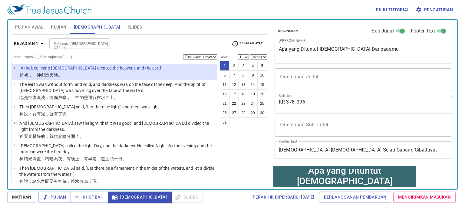 This screenshot has width=465, height=211. I want to click on wh7363: 在水, so click(107, 97).